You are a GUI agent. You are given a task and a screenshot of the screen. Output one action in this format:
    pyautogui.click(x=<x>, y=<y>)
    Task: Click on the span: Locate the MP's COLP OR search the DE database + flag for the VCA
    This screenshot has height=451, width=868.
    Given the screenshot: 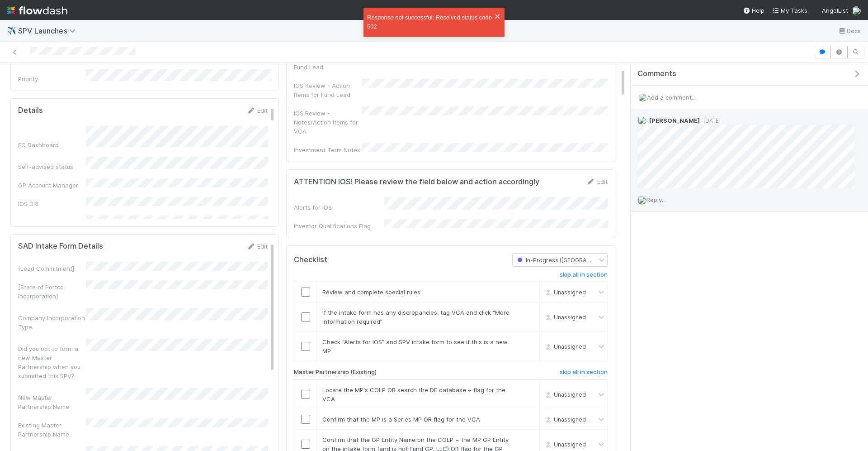 What is the action you would take?
    pyautogui.click(x=413, y=394)
    